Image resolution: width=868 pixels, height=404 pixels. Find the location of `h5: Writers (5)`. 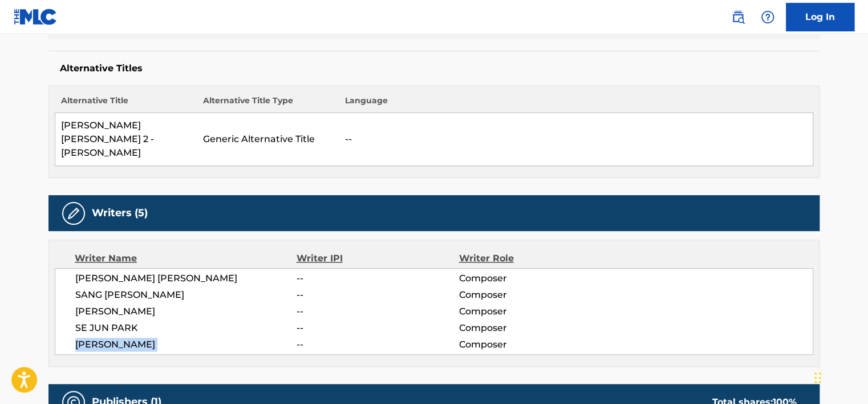

h5: Writers (5) is located at coordinates (120, 213).